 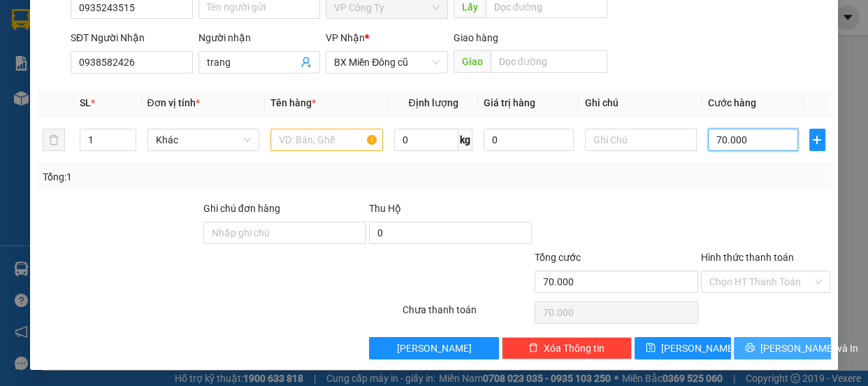 I want to click on span: delete, so click(x=533, y=348).